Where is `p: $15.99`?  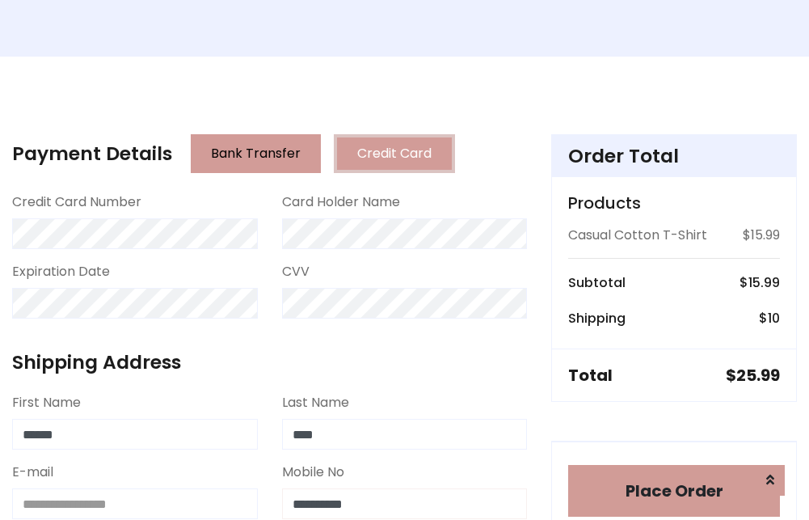 p: $15.99 is located at coordinates (761, 235).